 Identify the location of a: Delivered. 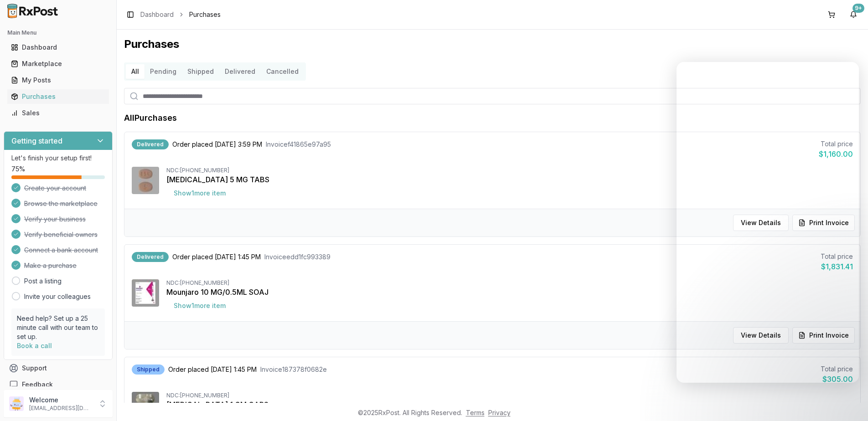
(240, 72).